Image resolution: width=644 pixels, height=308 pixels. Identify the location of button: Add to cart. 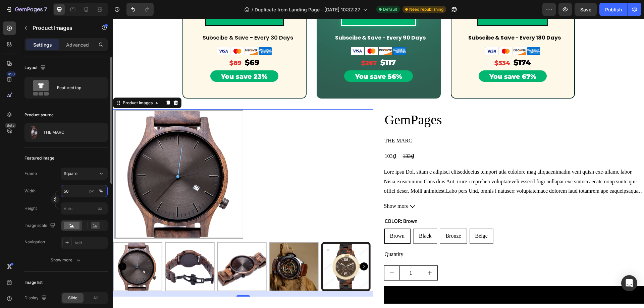
(401, 276).